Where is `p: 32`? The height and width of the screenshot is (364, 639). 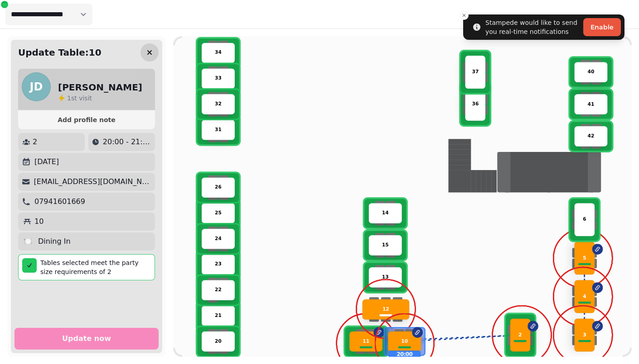
p: 32 is located at coordinates (218, 104).